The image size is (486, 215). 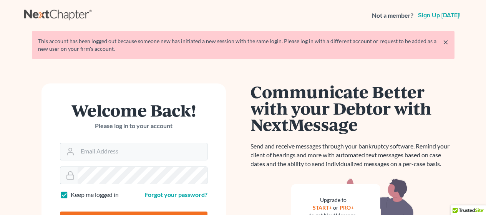 What do you see at coordinates (336, 207) in the screenshot?
I see `span: or` at bounding box center [336, 207].